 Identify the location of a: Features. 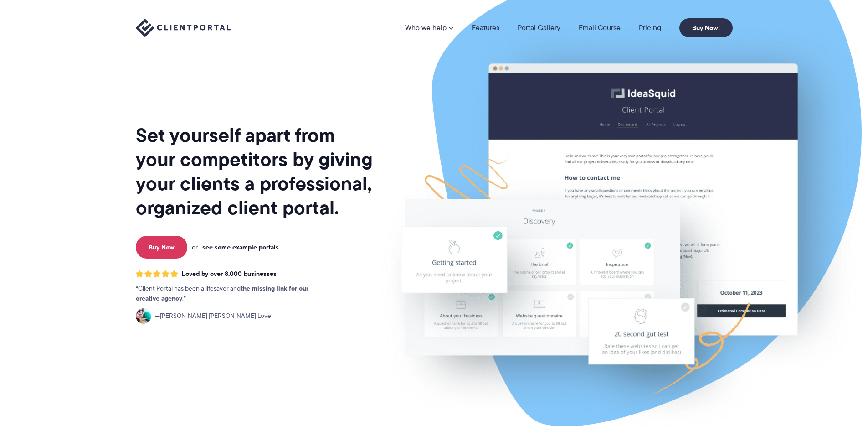
(485, 28).